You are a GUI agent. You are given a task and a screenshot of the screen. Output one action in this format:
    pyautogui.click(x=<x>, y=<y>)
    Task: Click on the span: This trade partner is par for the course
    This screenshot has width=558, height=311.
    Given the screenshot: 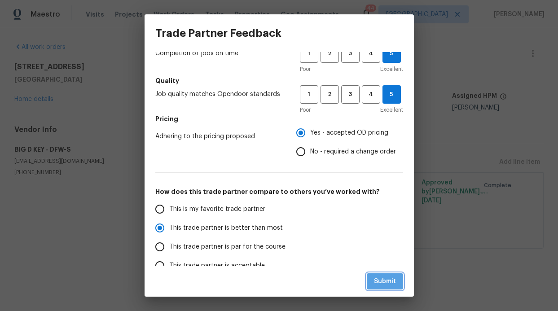 What is the action you would take?
    pyautogui.click(x=227, y=247)
    